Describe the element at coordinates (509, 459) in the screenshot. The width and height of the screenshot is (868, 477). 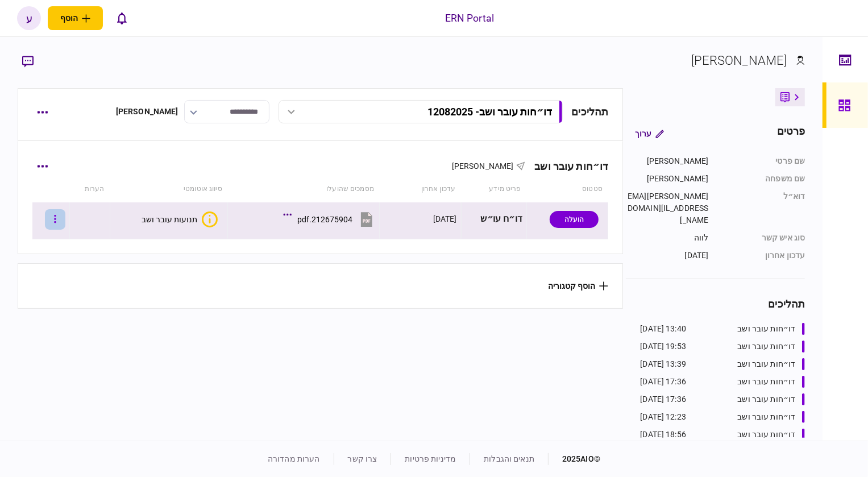
I see `a: תנאים והגבלות` at that location.